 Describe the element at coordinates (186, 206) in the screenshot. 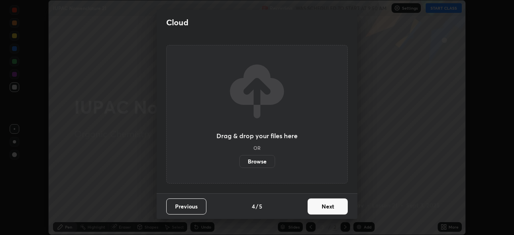

I see `button: Previous` at that location.